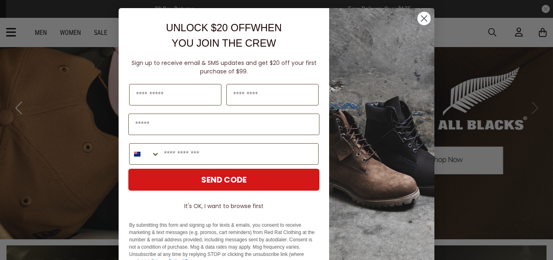 The width and height of the screenshot is (553, 260). Describe the element at coordinates (145, 153) in the screenshot. I see `button: Search Countries` at that location.